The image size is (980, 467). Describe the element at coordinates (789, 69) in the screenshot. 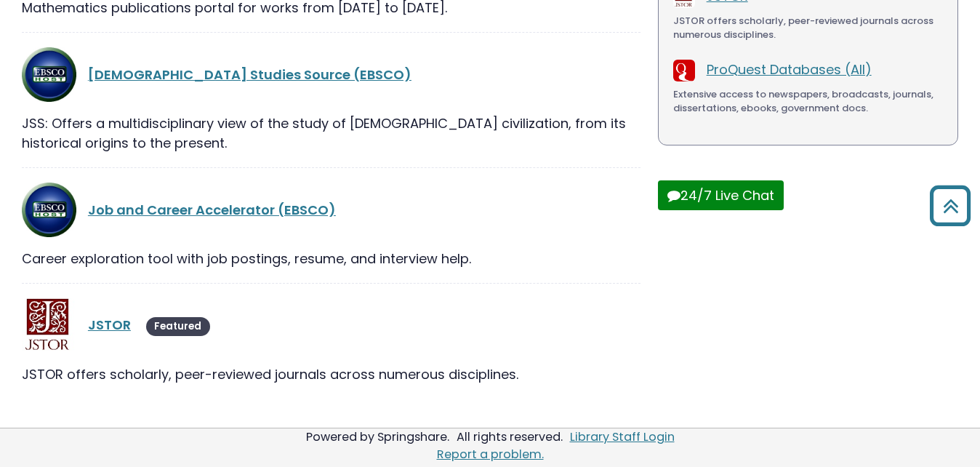

I see `a: ProQuest Databases (All)` at that location.